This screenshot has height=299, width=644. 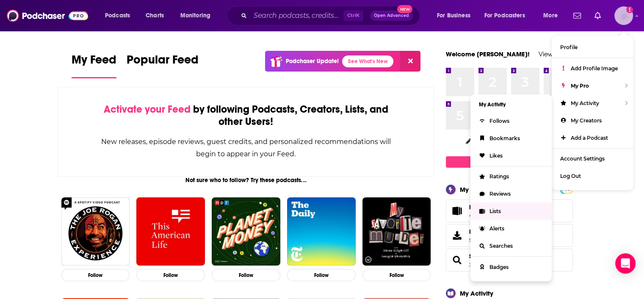 I want to click on span: My Creators, so click(x=586, y=120).